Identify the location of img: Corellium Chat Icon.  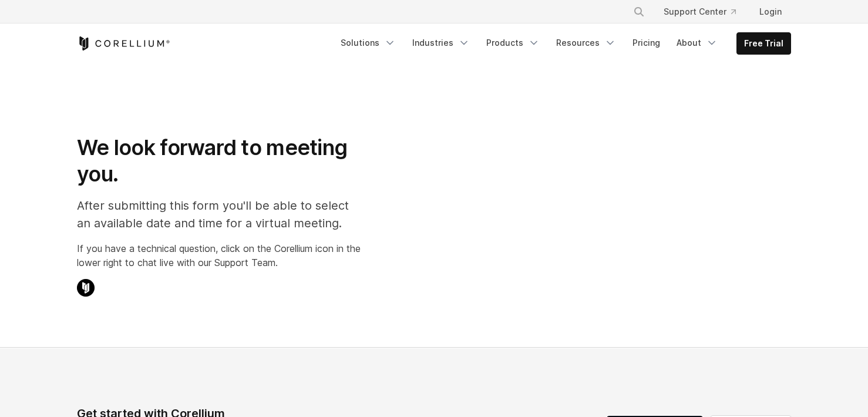
(86, 287).